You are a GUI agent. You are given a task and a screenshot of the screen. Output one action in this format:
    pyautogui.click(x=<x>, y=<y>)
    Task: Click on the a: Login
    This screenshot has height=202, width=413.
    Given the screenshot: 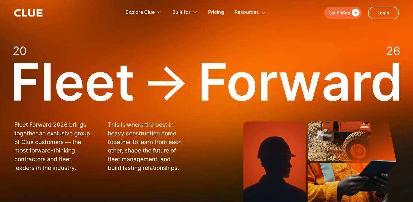 What is the action you would take?
    pyautogui.click(x=383, y=13)
    